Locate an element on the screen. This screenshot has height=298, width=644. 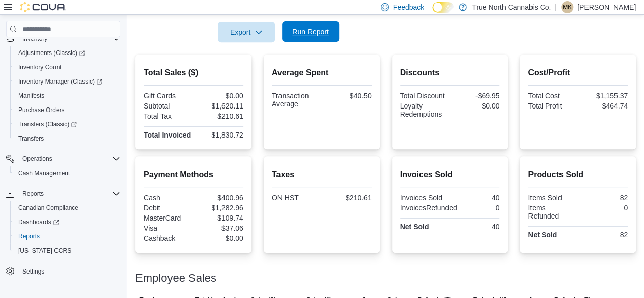
div: Gift Cards is located at coordinates (168, 96).